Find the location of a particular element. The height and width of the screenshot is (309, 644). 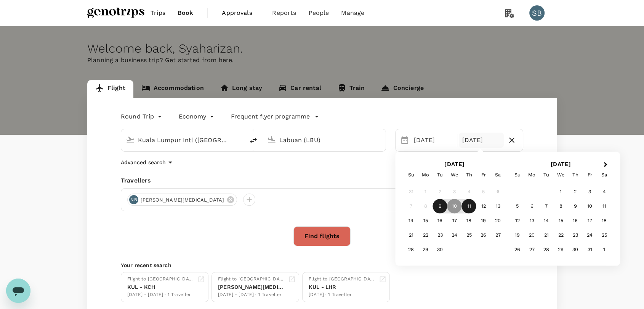

div: Not available Wednesday, September 3rd, 2025 is located at coordinates (454, 192).